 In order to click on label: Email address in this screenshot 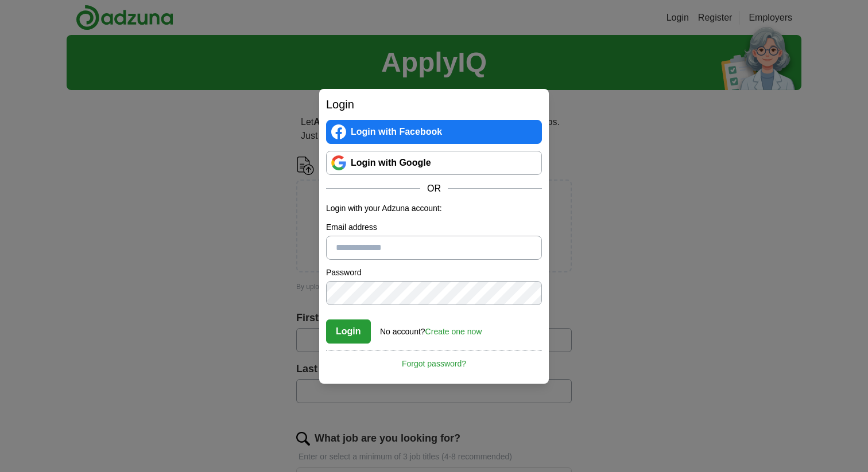, I will do `click(434, 227)`.